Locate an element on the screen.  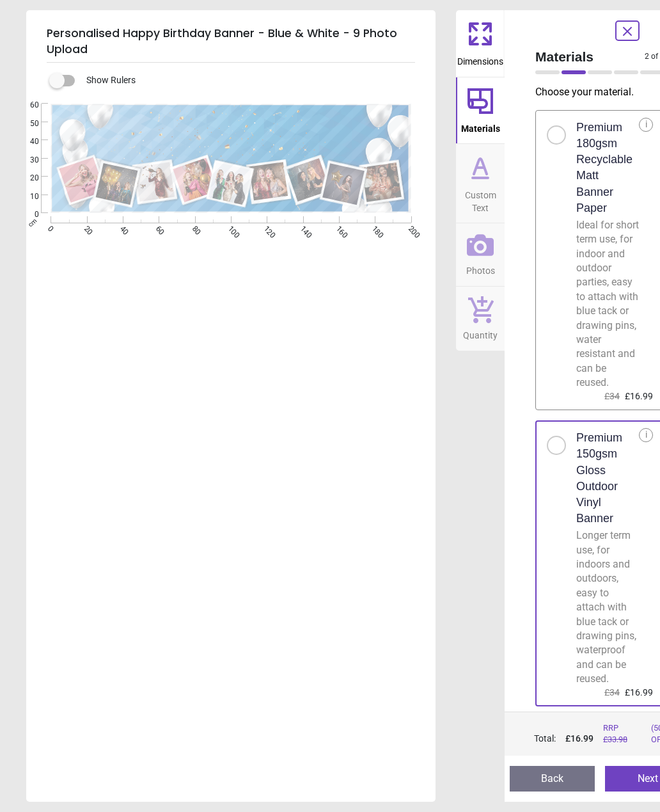
span: Photos is located at coordinates (480, 268).